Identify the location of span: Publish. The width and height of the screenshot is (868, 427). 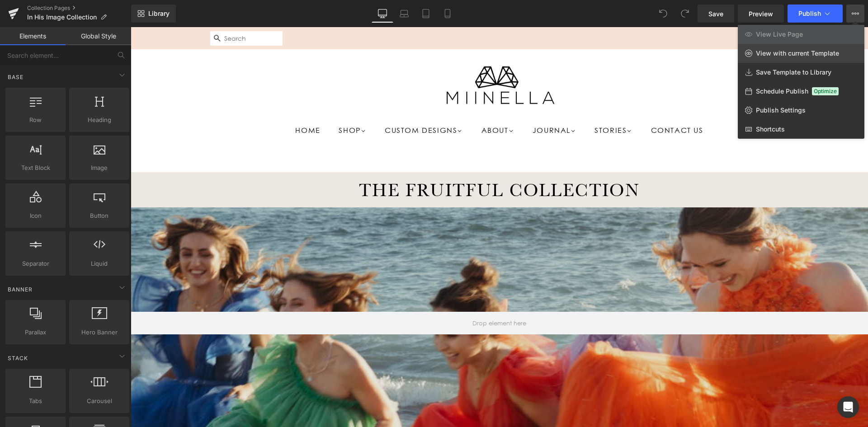
(810, 14).